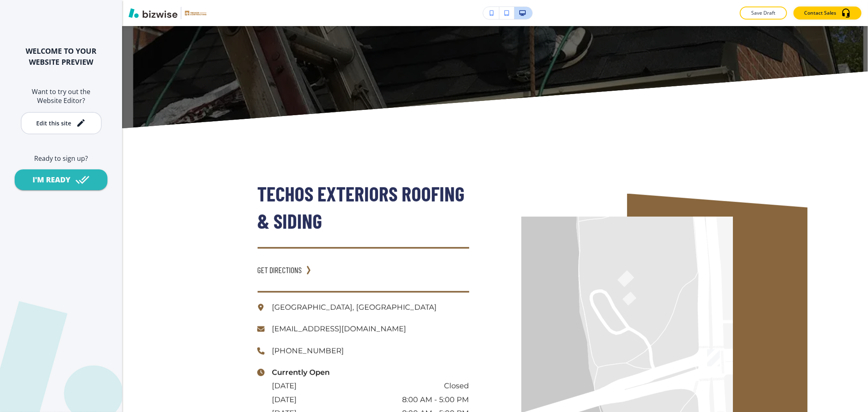 The width and height of the screenshot is (868, 412). Describe the element at coordinates (196, 13) in the screenshot. I see `img: Your Logo` at that location.